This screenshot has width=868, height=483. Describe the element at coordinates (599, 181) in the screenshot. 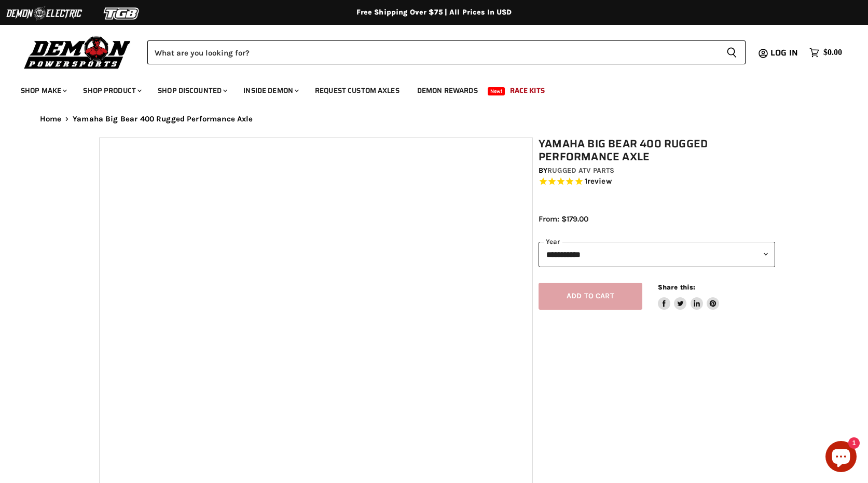

I see `span: review` at that location.